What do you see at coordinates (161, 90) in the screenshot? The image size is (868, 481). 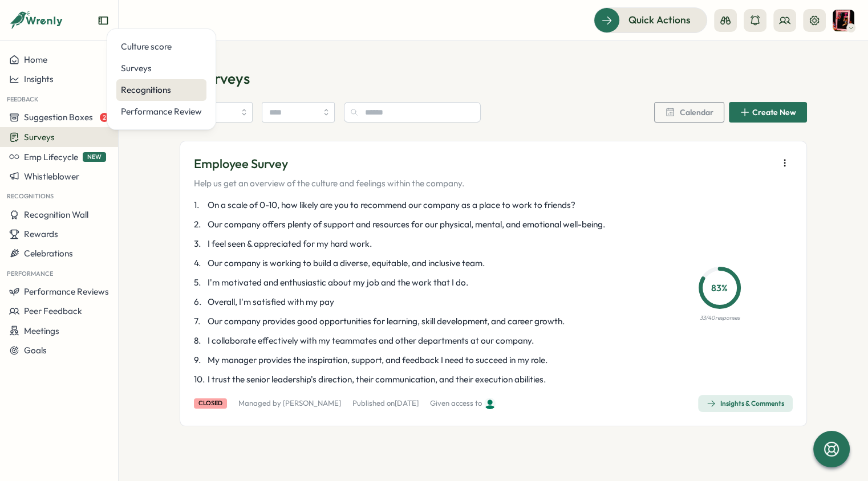 I see `a: Recognitions` at bounding box center [161, 90].